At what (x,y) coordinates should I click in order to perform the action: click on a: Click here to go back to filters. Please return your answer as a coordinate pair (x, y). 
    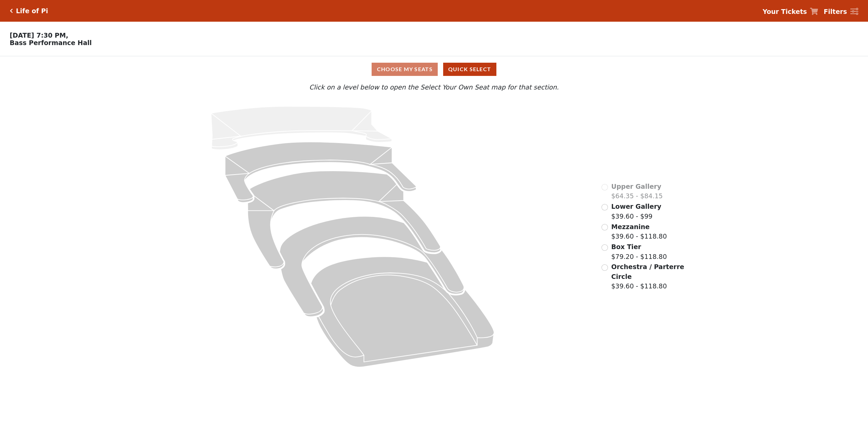
    Looking at the image, I should click on (11, 11).